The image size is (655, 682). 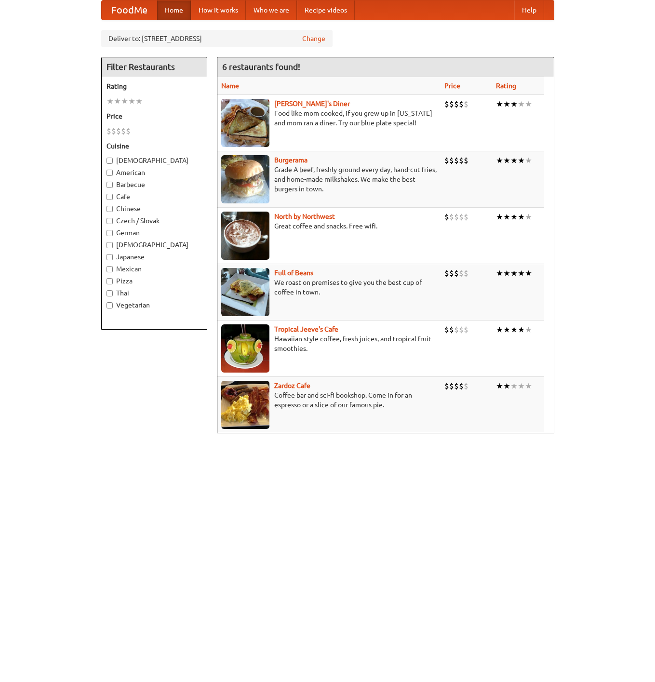 I want to click on input: Pizza, so click(x=109, y=281).